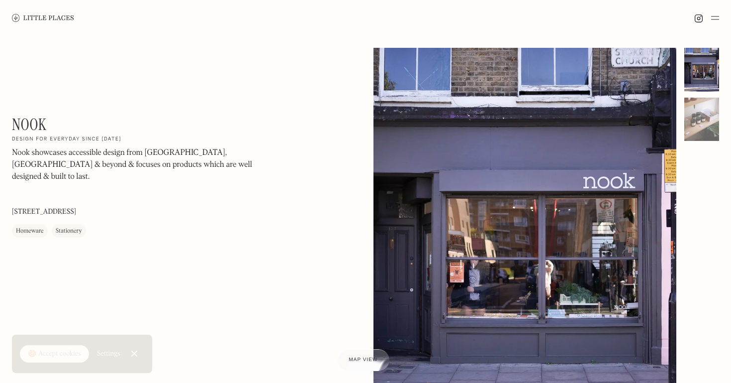 This screenshot has width=731, height=383. I want to click on div: 🍪 Accept cookies, so click(54, 354).